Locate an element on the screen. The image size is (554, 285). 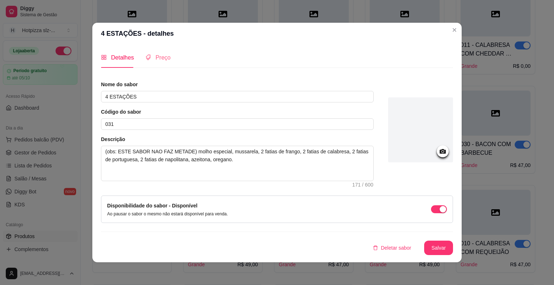
textarea: (obs: ESTE SABOR NAO FAZ METADE) molho especial, mussarela, 2 fatias de frango, 2 fatias de calab... is located at coordinates (238, 164).